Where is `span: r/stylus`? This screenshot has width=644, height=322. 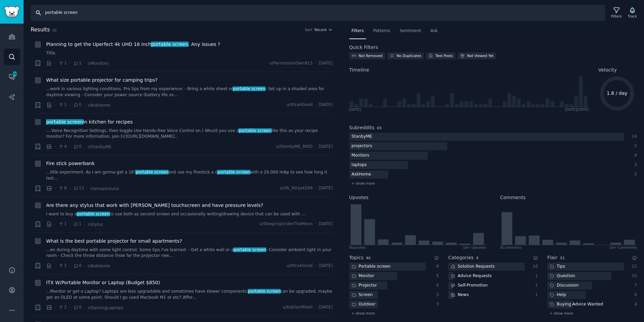 span: r/stylus is located at coordinates (95, 224).